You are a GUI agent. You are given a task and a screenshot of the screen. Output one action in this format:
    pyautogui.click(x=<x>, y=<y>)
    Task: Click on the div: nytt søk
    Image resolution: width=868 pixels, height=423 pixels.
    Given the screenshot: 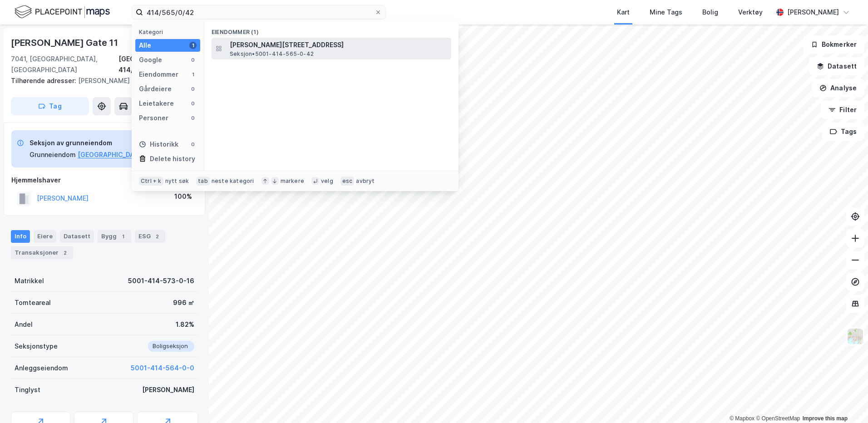 What is the action you would take?
    pyautogui.click(x=177, y=181)
    